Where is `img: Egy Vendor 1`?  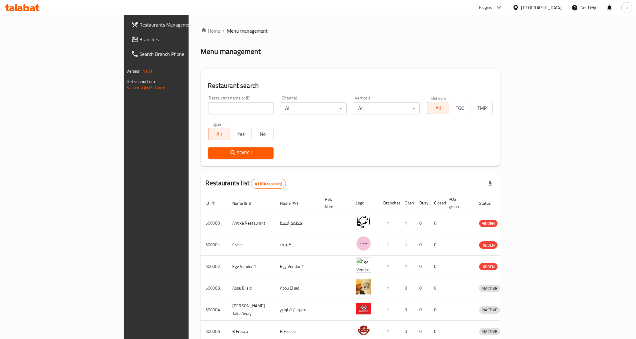 img: Egy Vendor 1 is located at coordinates (364, 265).